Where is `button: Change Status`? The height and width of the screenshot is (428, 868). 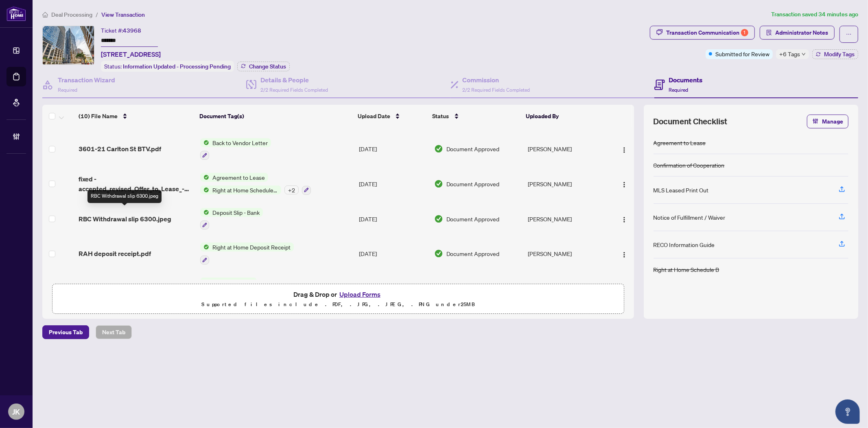 button: Change Status is located at coordinates (264, 67).